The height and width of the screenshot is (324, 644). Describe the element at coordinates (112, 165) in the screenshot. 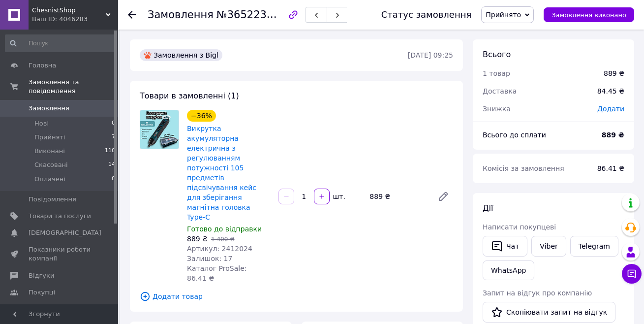

I see `span: 14` at that location.